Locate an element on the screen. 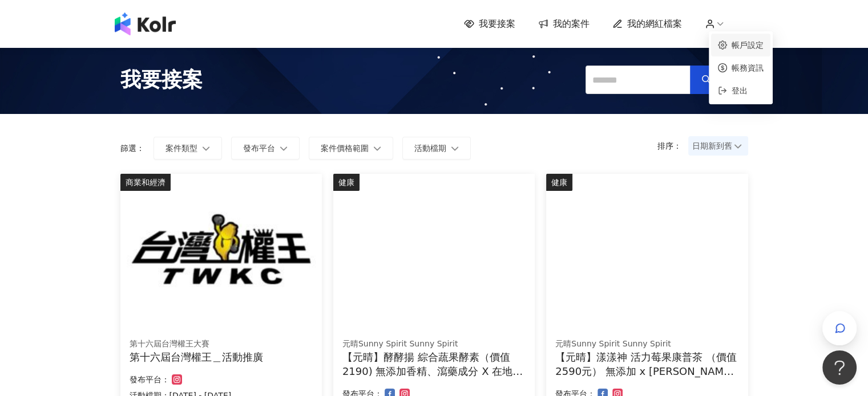  a: 我的網紅檔案 is located at coordinates (647, 24).